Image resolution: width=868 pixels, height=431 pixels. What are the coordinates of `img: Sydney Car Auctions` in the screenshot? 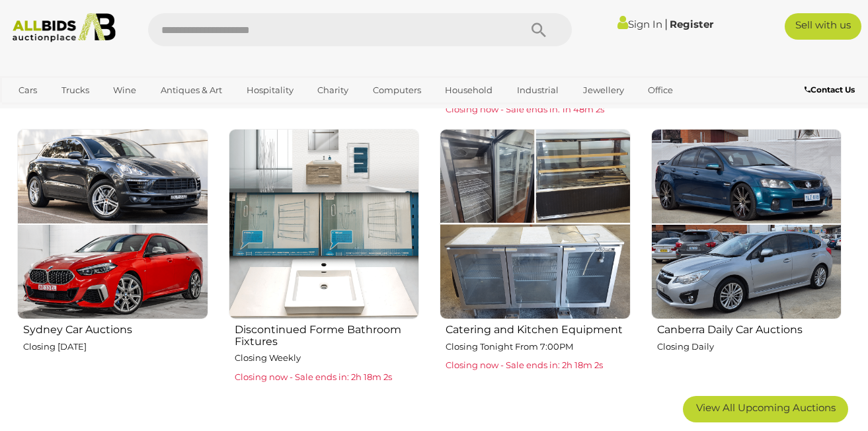 It's located at (112, 224).